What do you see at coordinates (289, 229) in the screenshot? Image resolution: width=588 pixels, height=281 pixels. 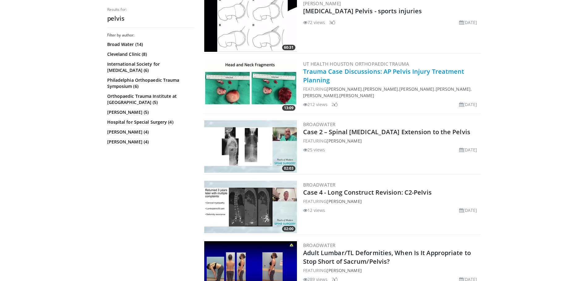 I see `span: 02:00` at bounding box center [289, 229].